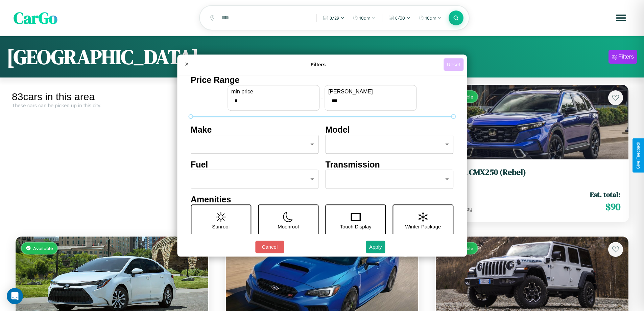  Describe the element at coordinates (269, 247) in the screenshot. I see `button: Cancel` at that location.